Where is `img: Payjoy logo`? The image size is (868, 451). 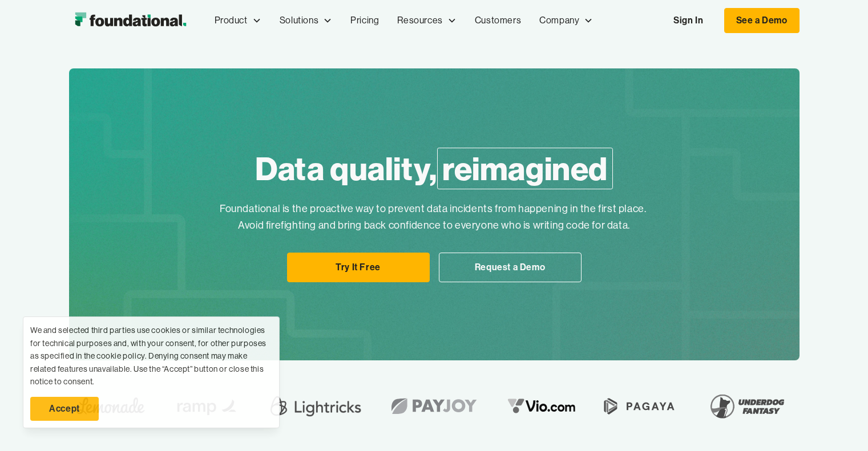 img: Payjoy logo is located at coordinates (434, 406).